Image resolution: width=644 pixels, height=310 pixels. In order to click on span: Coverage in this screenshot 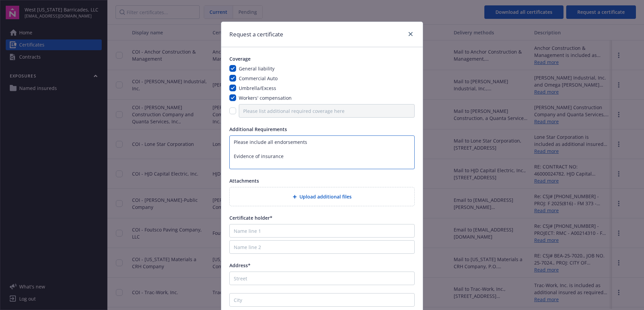, I will do `click(240, 59)`.